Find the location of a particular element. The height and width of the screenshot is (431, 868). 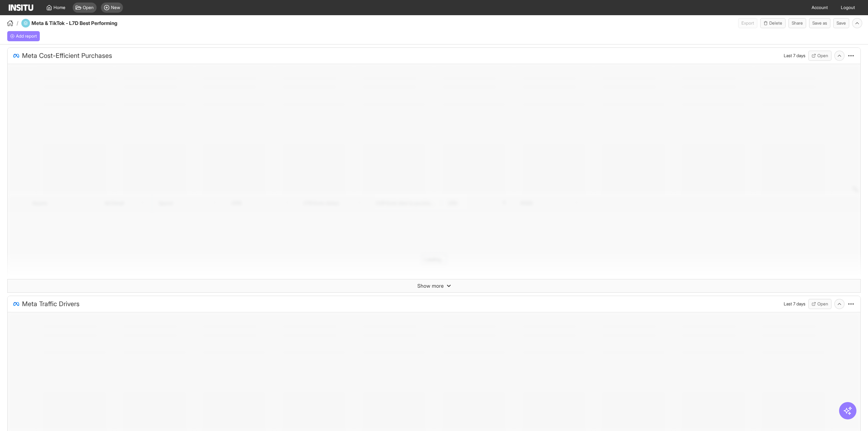

button: Show more is located at coordinates (434, 285).